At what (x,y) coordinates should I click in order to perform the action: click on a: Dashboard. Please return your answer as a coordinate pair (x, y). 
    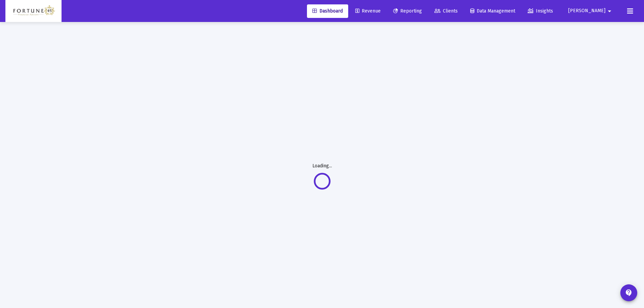
    Looking at the image, I should click on (327, 11).